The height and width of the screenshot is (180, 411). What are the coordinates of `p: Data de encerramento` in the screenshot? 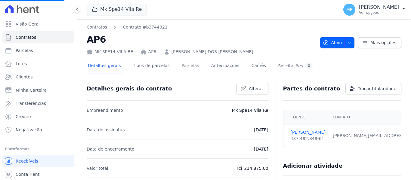 It's located at (111, 149).